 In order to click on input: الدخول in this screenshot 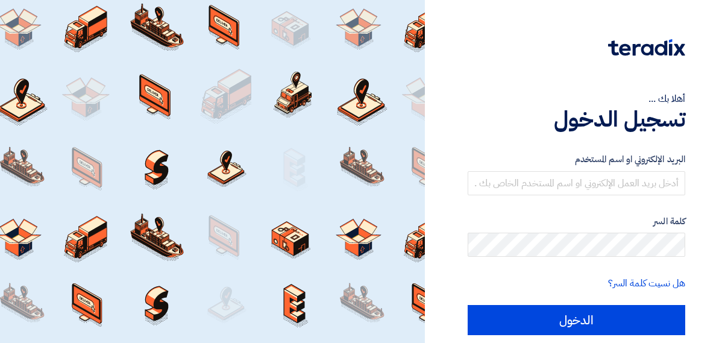, I will do `click(576, 320)`.